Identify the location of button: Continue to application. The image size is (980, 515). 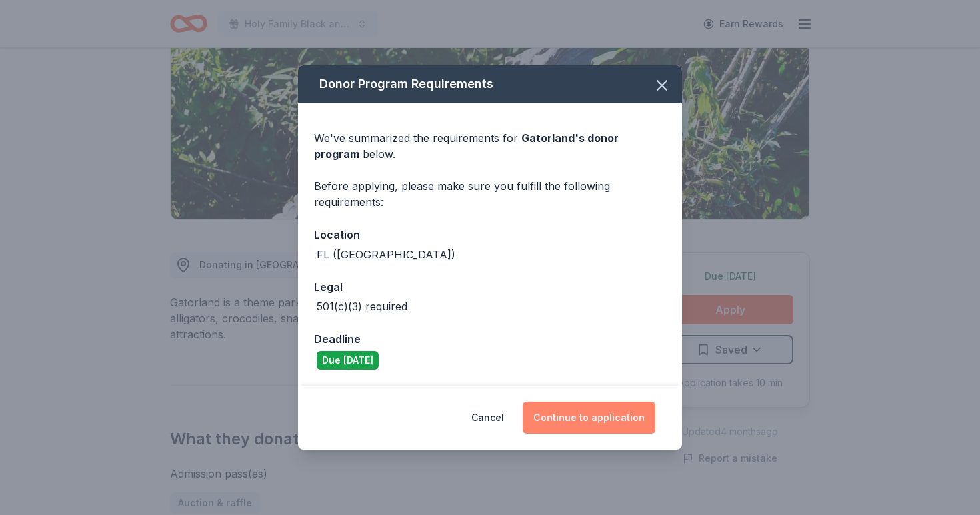
(588, 418).